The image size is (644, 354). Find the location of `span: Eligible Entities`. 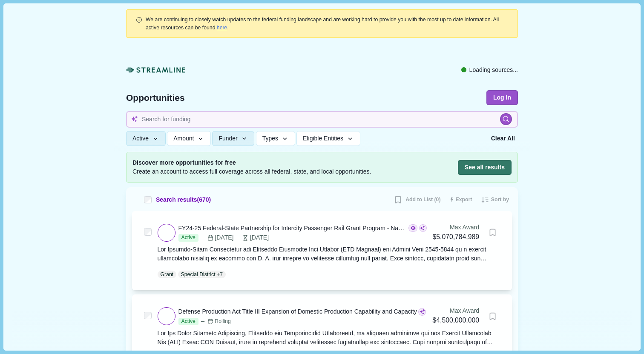

span: Eligible Entities is located at coordinates (323, 139).